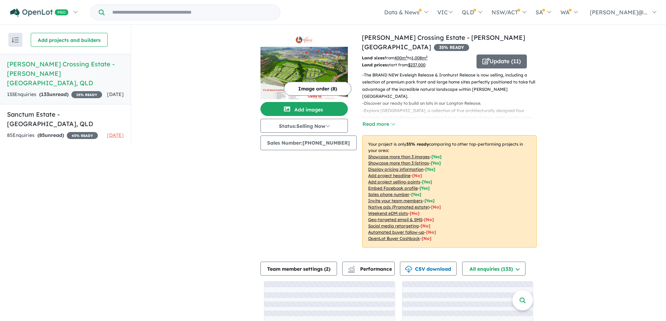  What do you see at coordinates (45, 94) in the screenshot?
I see `span: 133` at bounding box center [45, 94].